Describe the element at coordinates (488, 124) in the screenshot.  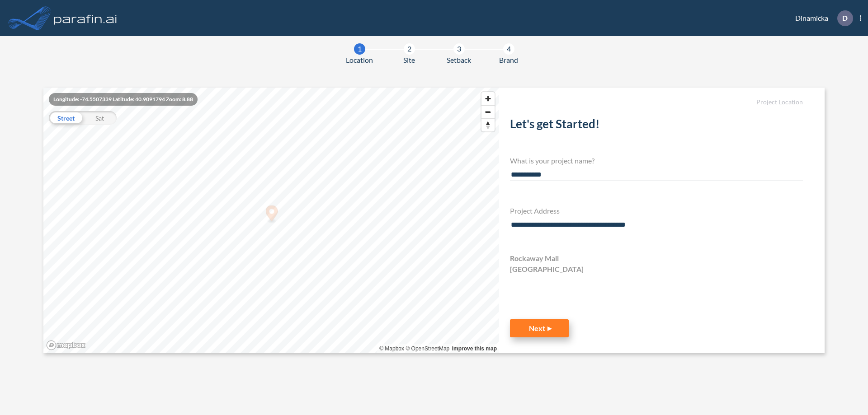
I see `button: Reset bearing to north` at that location.